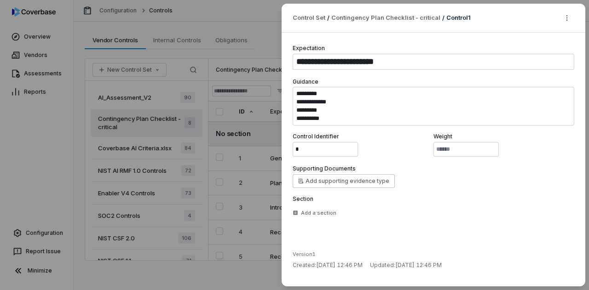  Describe the element at coordinates (363, 137) in the screenshot. I see `label: Control Identifier` at that location.